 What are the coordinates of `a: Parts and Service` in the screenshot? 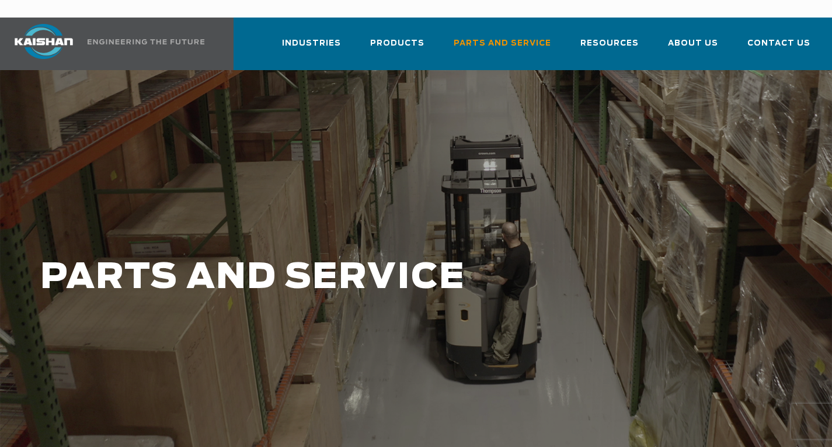 It's located at (502, 48).